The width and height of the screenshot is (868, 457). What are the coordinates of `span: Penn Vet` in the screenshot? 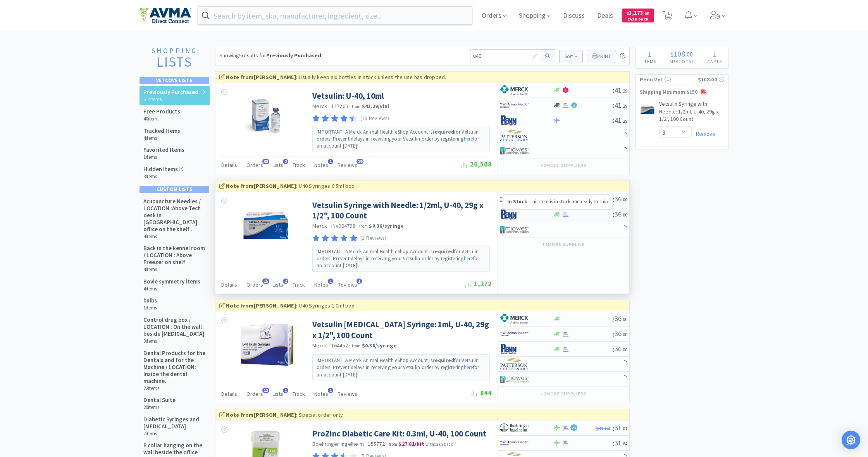 It's located at (651, 80).